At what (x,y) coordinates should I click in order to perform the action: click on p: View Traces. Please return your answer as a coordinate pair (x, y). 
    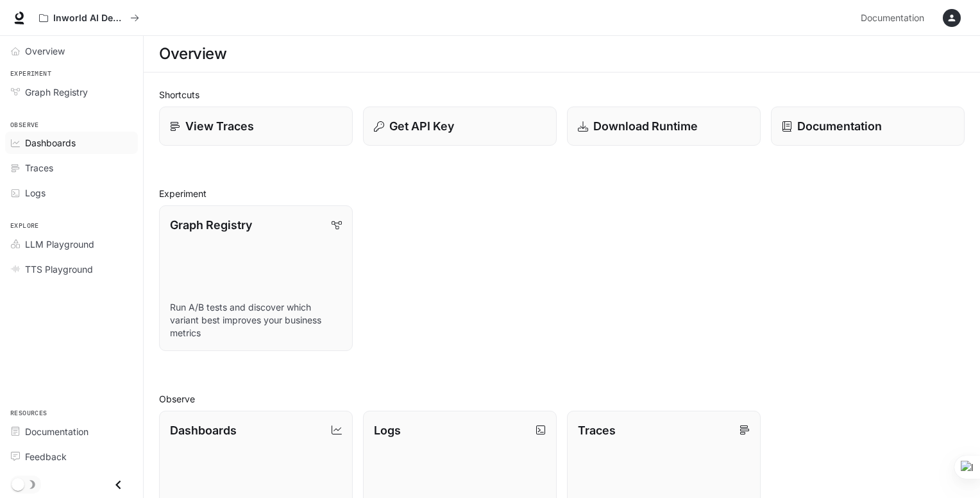
    Looking at the image, I should click on (219, 126).